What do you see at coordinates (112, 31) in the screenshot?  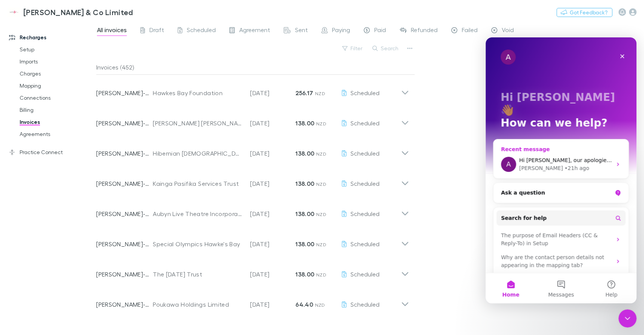 I see `span: All invoices` at bounding box center [112, 31].